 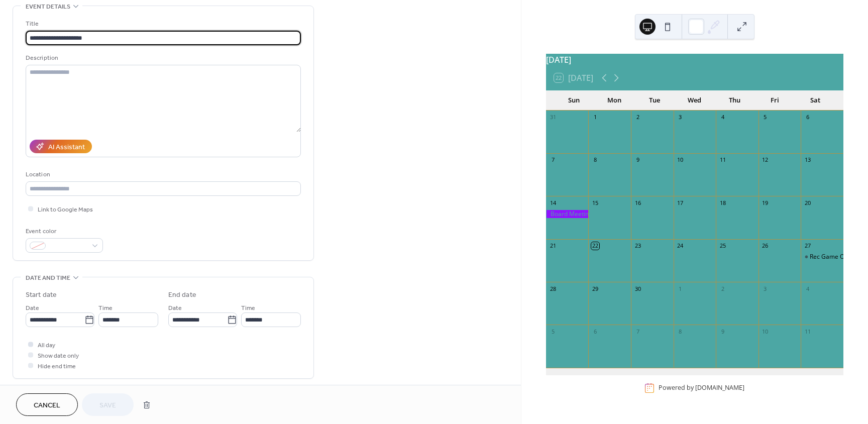 What do you see at coordinates (680, 246) in the screenshot?
I see `div: 24` at bounding box center [680, 246].